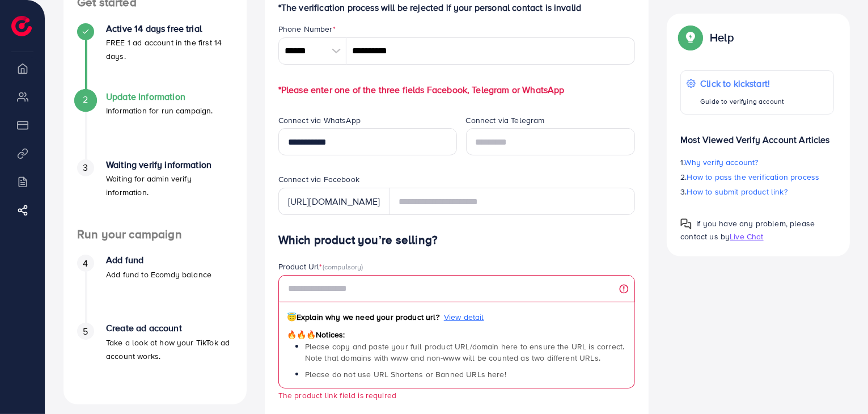 The height and width of the screenshot is (414, 868). Describe the element at coordinates (746, 237) in the screenshot. I see `span: Live Chat` at that location.